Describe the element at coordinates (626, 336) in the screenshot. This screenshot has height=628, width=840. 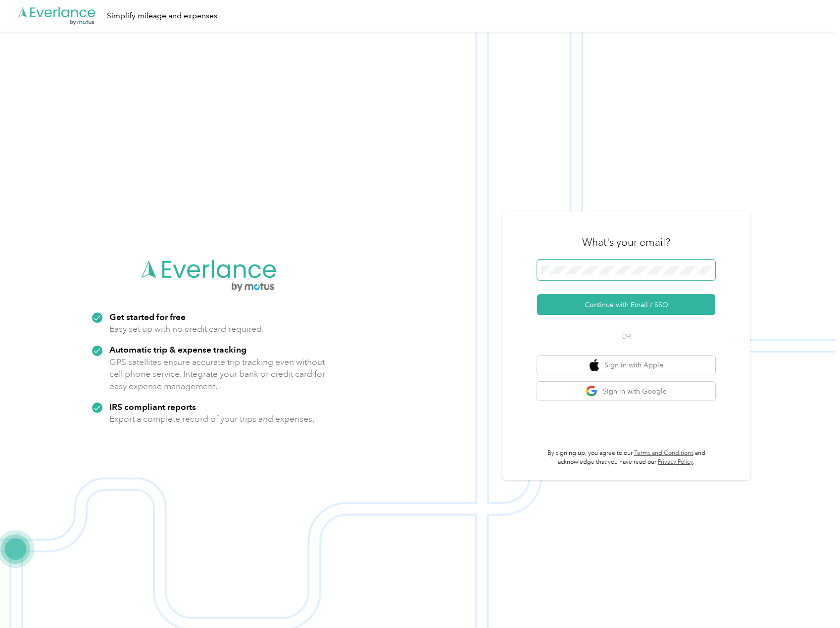
I see `span: OR` at that location.